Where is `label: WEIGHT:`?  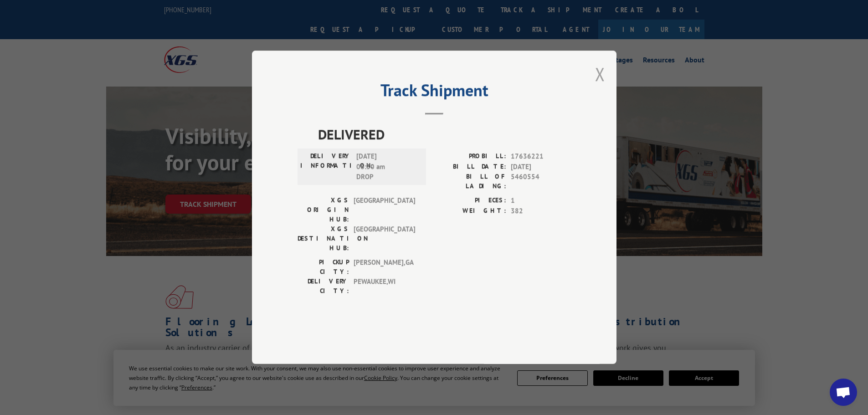
label: WEIGHT: is located at coordinates (470, 211).